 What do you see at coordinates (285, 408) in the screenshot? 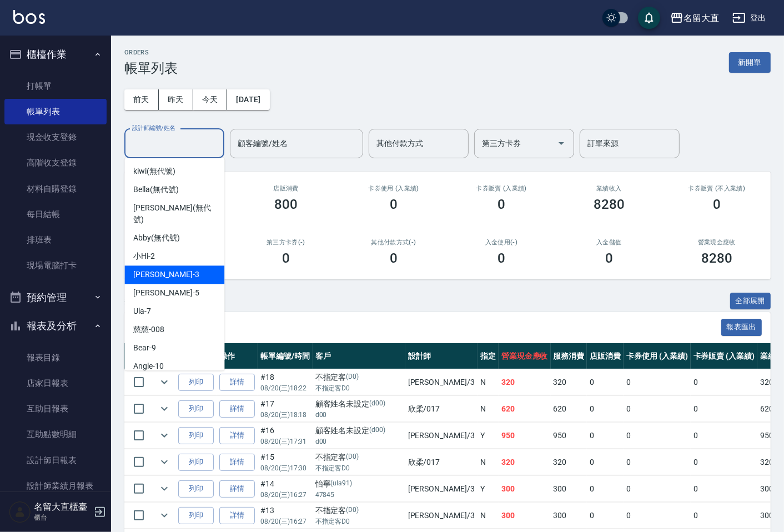
I see `td: #17` at bounding box center [285, 408].